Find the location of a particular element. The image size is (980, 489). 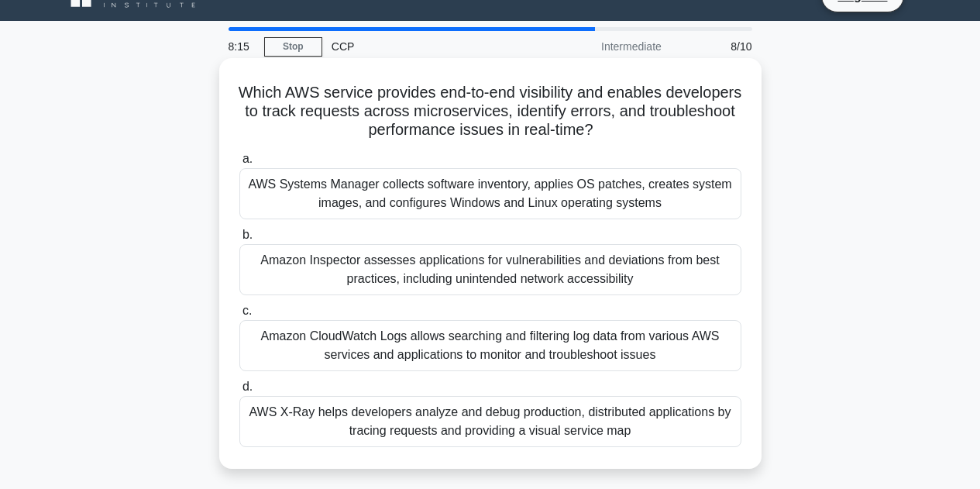

span: b. is located at coordinates (248, 234).